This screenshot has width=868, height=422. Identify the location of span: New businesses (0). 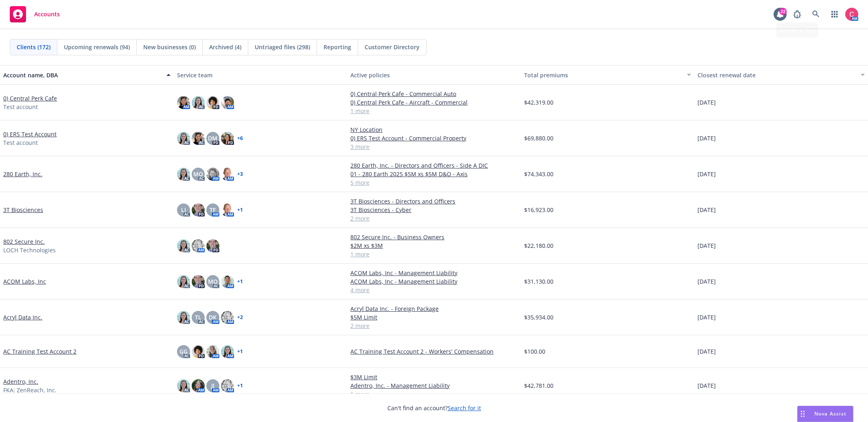
(169, 47).